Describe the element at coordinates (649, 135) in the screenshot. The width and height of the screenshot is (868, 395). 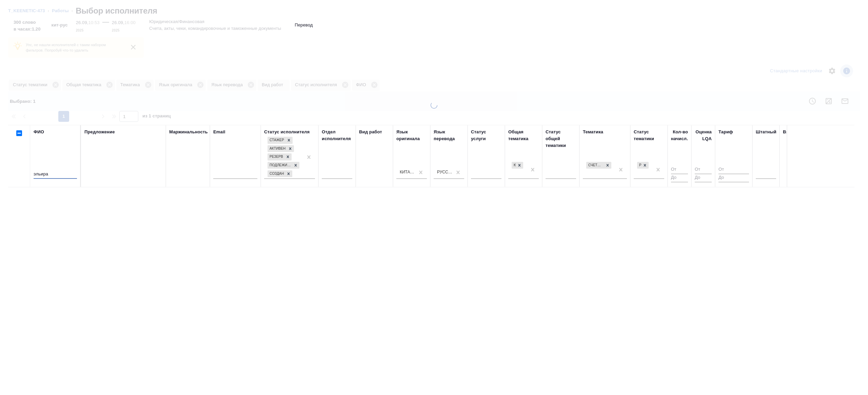
I see `div: Статус тематики` at that location.